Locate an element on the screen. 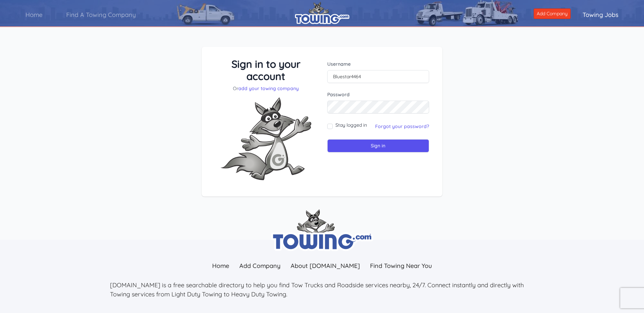 Image resolution: width=644 pixels, height=313 pixels. a: add your towing company is located at coordinates (268, 89).